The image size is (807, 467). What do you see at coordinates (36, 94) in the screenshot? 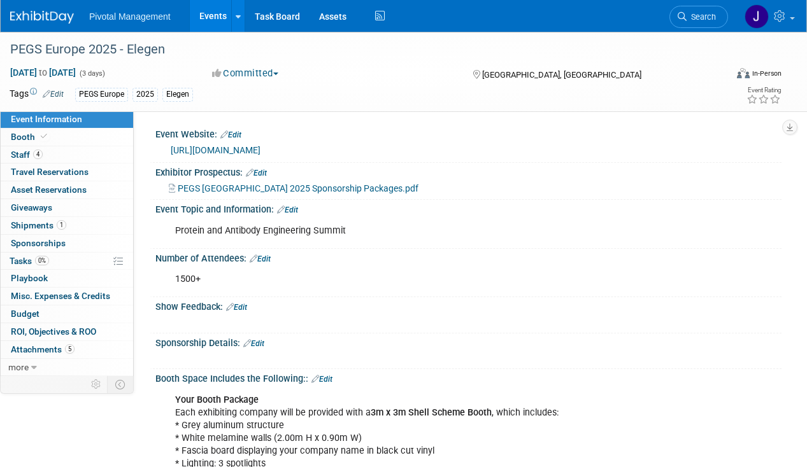
I see `td: Tags` at bounding box center [36, 94].